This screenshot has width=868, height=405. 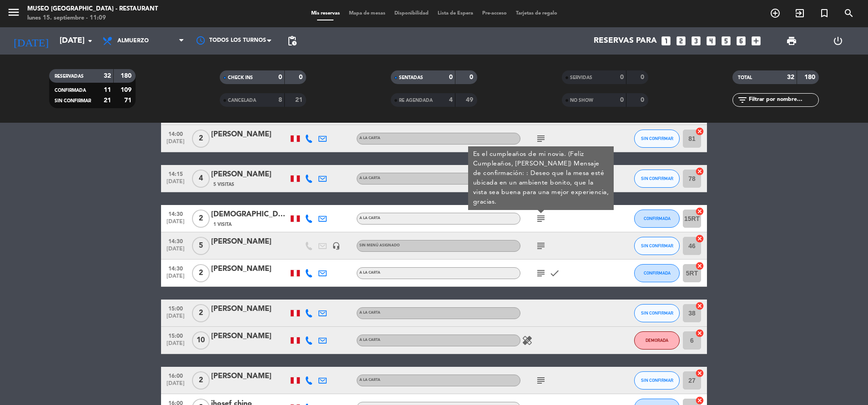 I want to click on span: 10, so click(x=201, y=341).